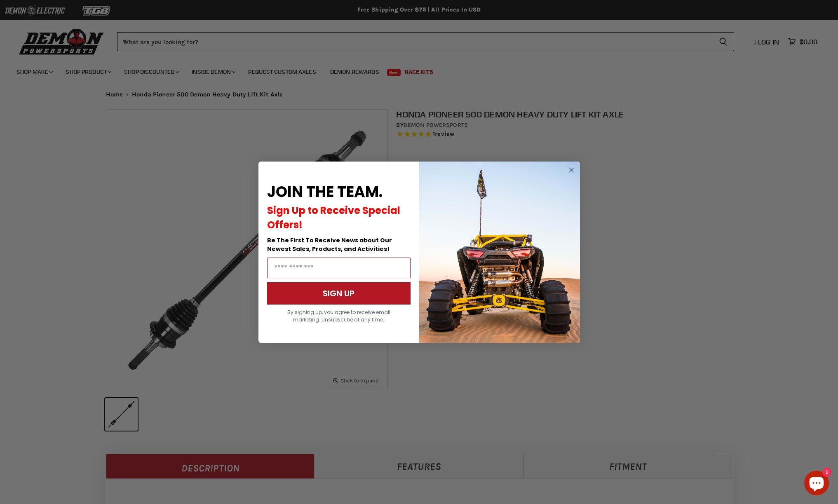 The height and width of the screenshot is (504, 838). Describe the element at coordinates (339, 316) in the screenshot. I see `span: By signing up, you agree to receive email marketing. Unsubscribe at any time.` at that location.